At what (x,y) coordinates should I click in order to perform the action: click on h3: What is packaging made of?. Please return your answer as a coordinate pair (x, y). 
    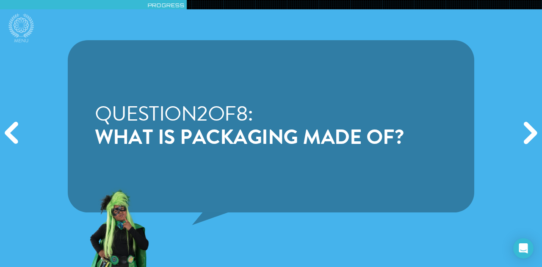
    Looking at the image, I should click on (250, 139).